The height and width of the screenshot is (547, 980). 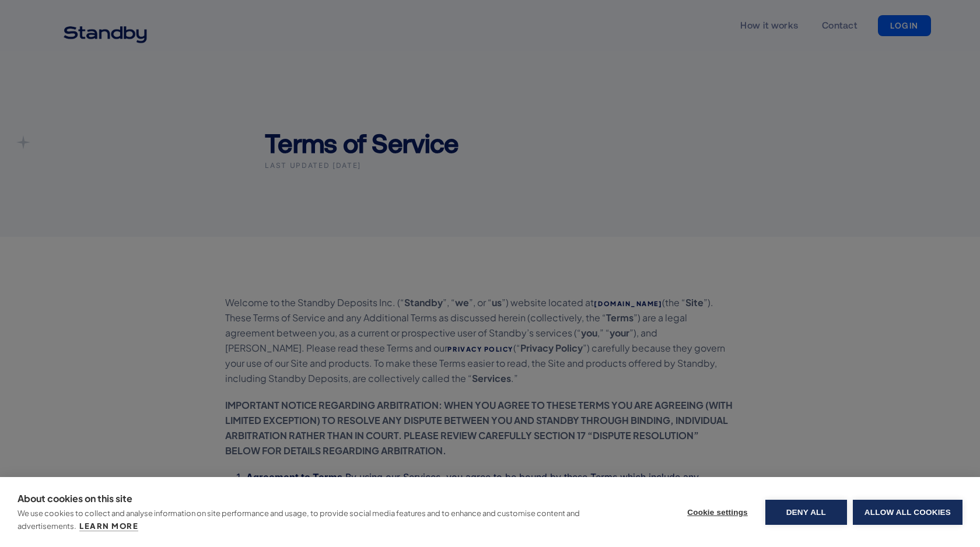 What do you see at coordinates (108, 526) in the screenshot?
I see `a: Learn more` at bounding box center [108, 526].